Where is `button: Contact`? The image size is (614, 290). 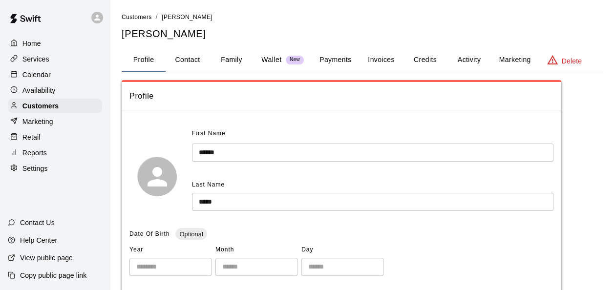 button: Contact is located at coordinates (188, 60).